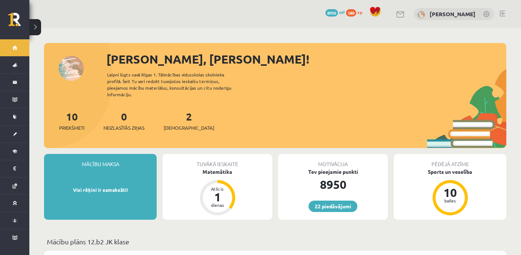 This screenshot has width=521, height=255. I want to click on span: Priekšmeti, so click(72, 128).